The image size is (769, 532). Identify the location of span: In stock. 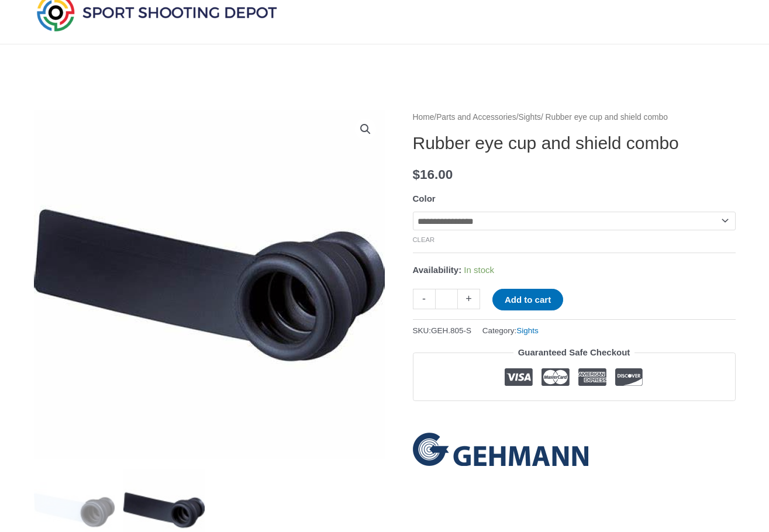
(479, 270).